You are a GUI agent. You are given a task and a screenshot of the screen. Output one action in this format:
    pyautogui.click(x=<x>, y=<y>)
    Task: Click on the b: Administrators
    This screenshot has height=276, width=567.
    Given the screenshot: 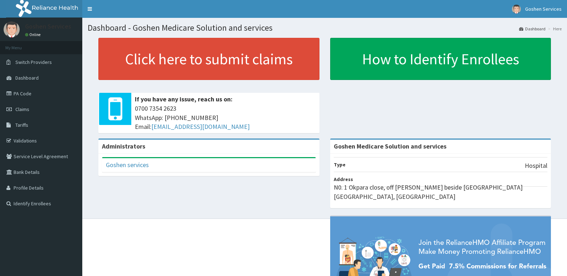 What is the action you would take?
    pyautogui.click(x=123, y=146)
    